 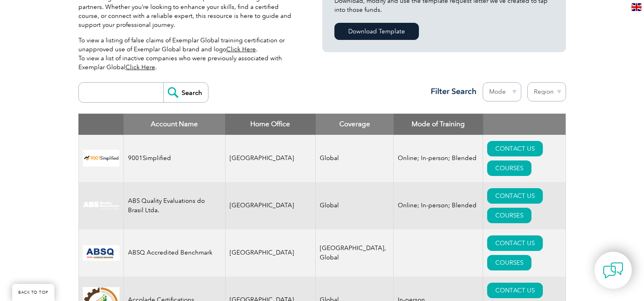 What do you see at coordinates (377, 32) in the screenshot?
I see `a: Download Template` at bounding box center [377, 32].